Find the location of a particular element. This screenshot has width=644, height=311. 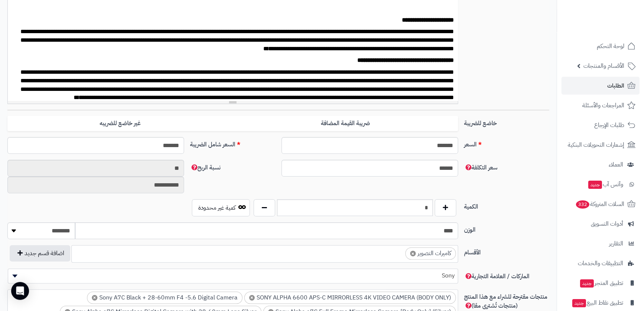

span: طلبات الإرجاع is located at coordinates (609, 125).